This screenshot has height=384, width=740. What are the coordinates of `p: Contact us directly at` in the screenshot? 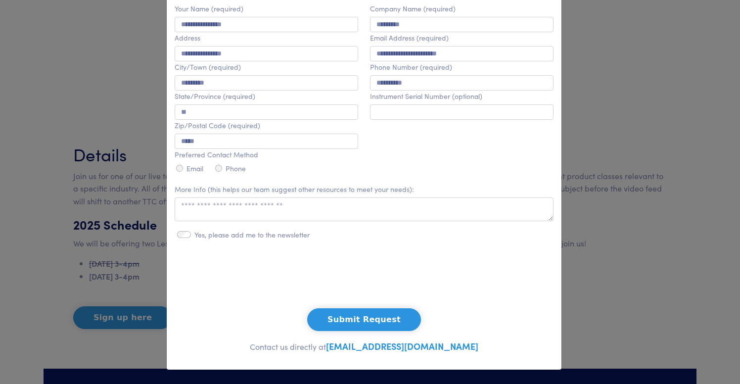 It's located at (364, 346).